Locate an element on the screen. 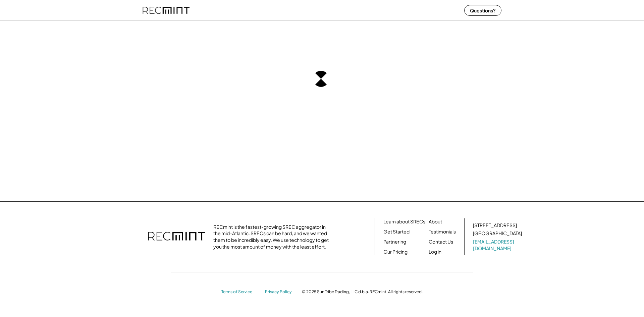 The height and width of the screenshot is (317, 644). a: Our Pricing is located at coordinates (395, 252).